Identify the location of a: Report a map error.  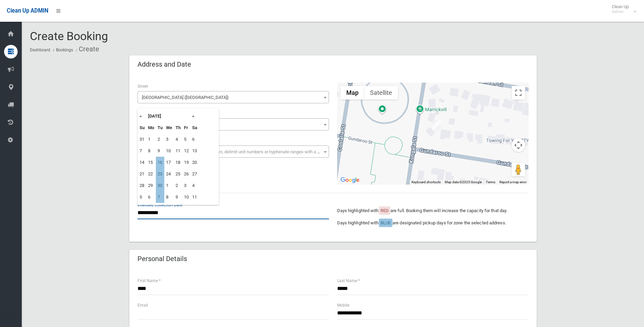
(513, 182).